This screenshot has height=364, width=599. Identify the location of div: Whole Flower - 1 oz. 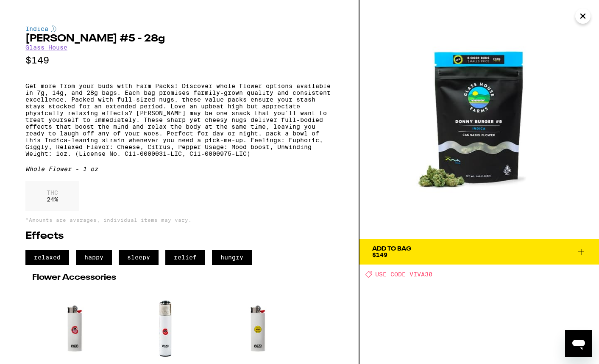
(179, 169).